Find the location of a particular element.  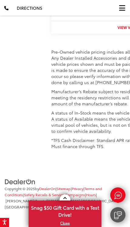

a: Safety Recalls & Service Campaigns, Opens in a new tab is located at coordinates (54, 194).